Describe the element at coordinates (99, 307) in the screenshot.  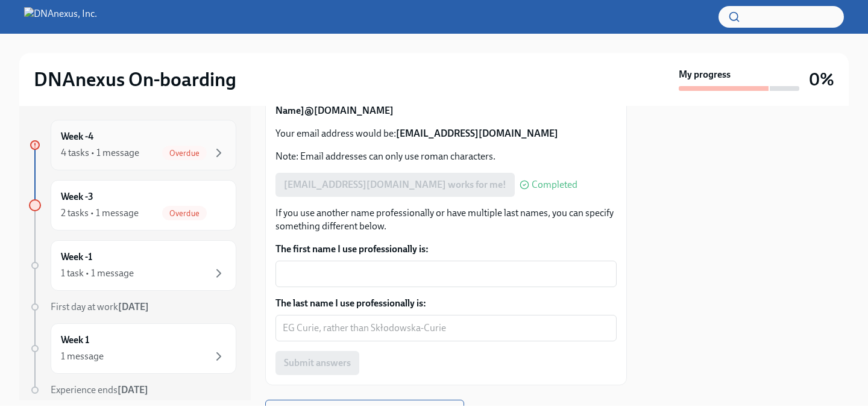
I see `span: First day at work` at that location.